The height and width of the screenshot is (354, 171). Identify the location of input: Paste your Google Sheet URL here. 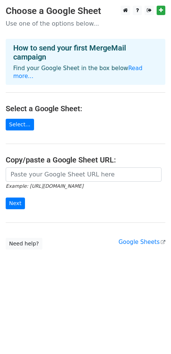
(83, 175).